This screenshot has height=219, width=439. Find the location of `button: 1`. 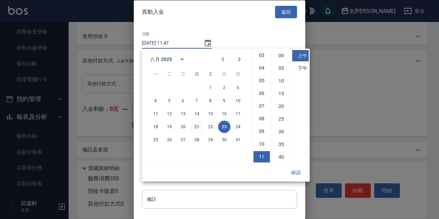

button: 1 is located at coordinates (210, 88).